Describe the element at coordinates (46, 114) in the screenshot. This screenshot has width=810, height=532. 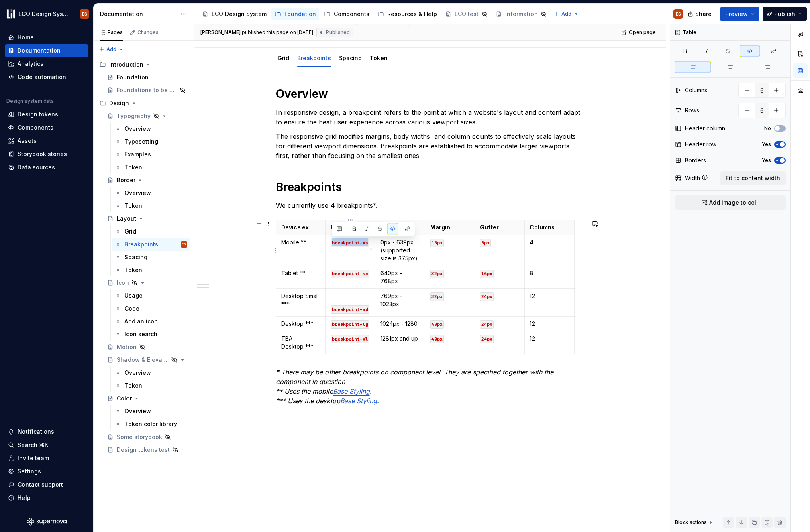
I see `a: Design tokens` at that location.